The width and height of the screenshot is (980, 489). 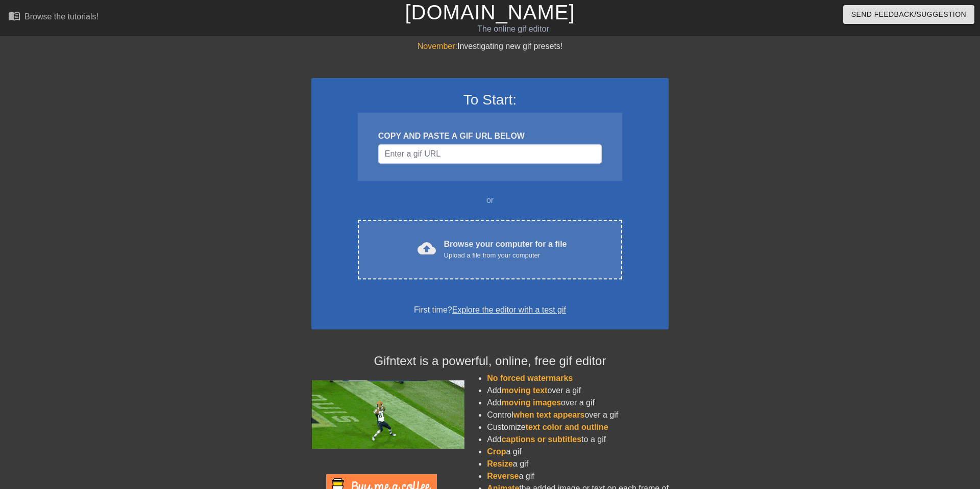 What do you see at coordinates (14, 16) in the screenshot?
I see `span: menu_book` at bounding box center [14, 16].